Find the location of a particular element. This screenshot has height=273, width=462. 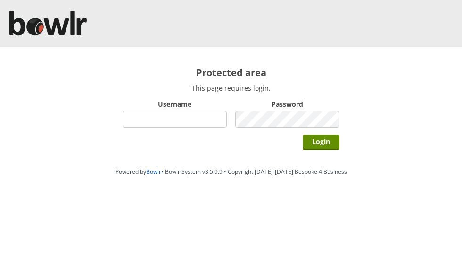

label: Password is located at coordinates (287, 104).